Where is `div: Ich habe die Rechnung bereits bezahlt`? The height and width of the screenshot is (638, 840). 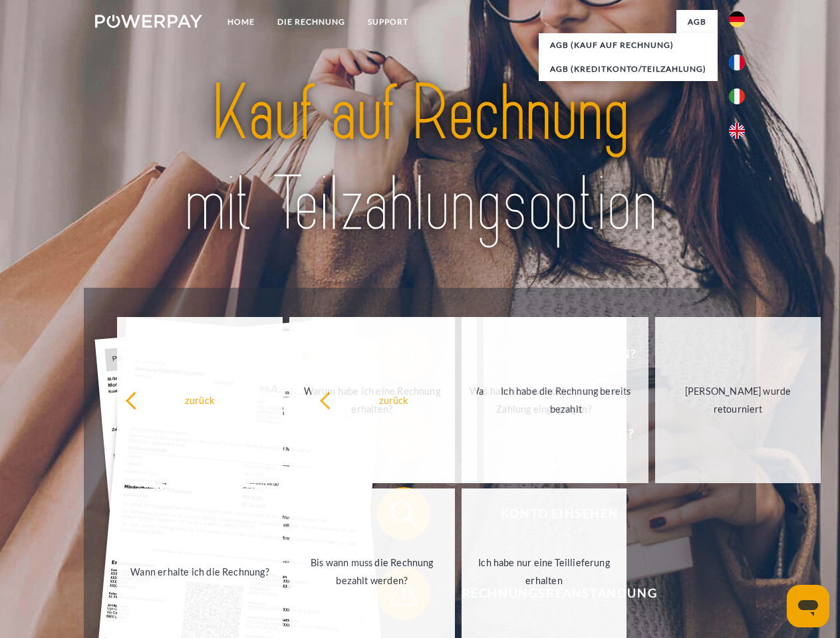 div: Ich habe die Rechnung bereits bezahlt is located at coordinates (566, 400).